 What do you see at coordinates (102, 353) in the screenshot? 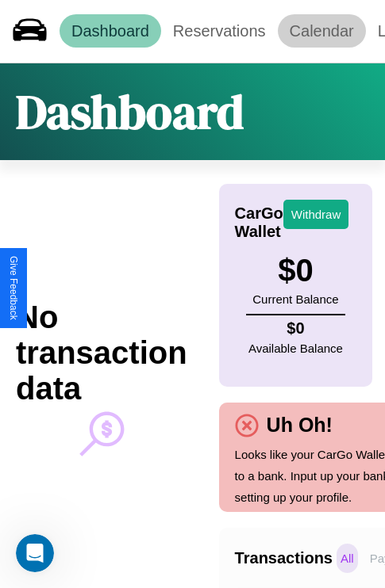
I see `h2: No transaction data` at bounding box center [102, 353].